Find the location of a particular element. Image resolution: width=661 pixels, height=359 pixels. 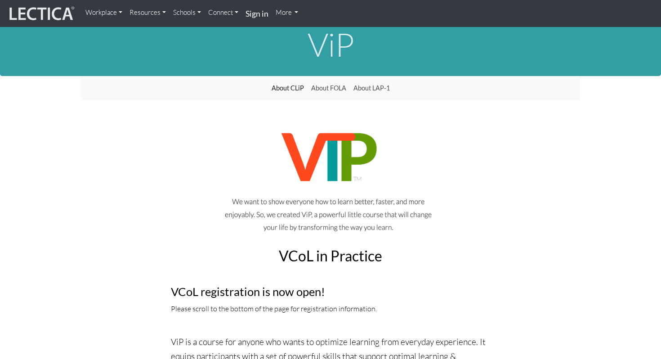

a: Schools is located at coordinates (187, 13).